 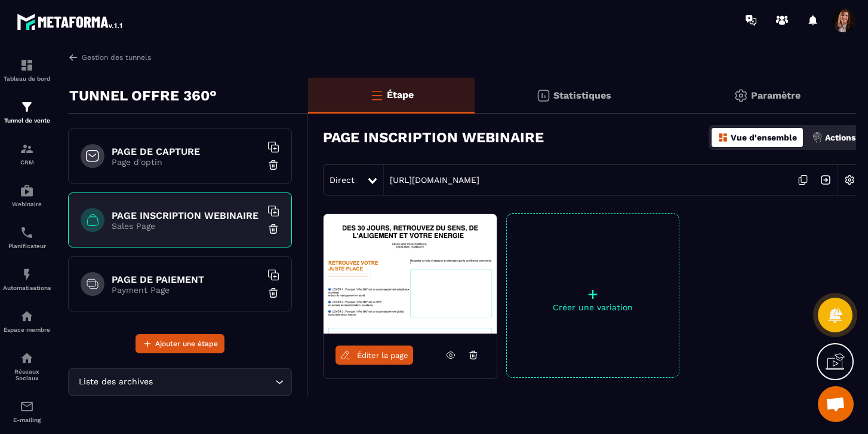 I want to click on p: Tunnel de vente, so click(x=27, y=120).